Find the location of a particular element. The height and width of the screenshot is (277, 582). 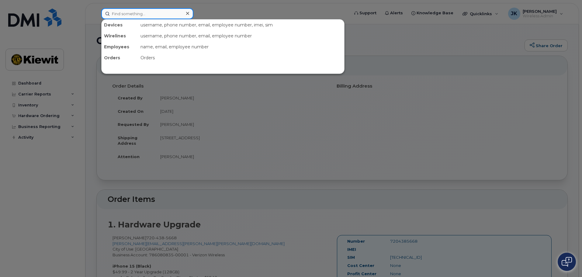

div: name, email, employee number is located at coordinates (241, 47).